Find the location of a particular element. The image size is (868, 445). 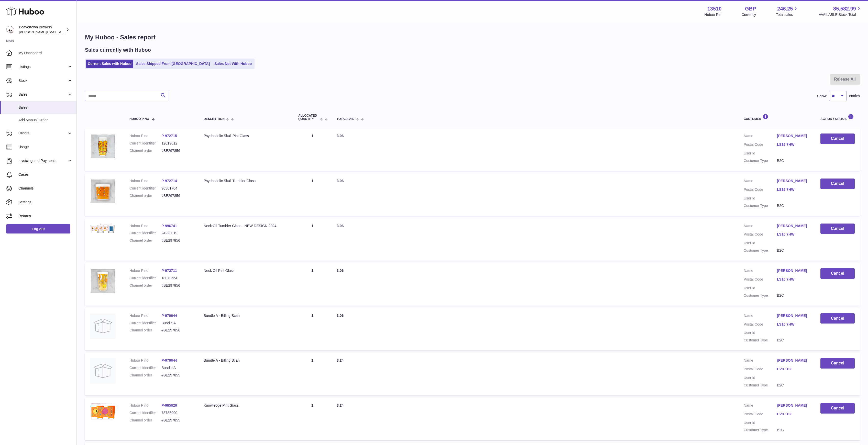

span: Usage is located at coordinates (45, 146).